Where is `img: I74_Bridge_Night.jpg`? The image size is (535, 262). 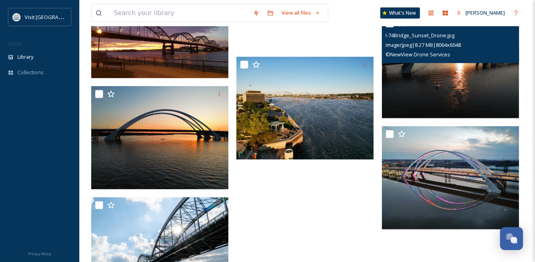 img: I74_Bridge_Night.jpg is located at coordinates (451, 178).